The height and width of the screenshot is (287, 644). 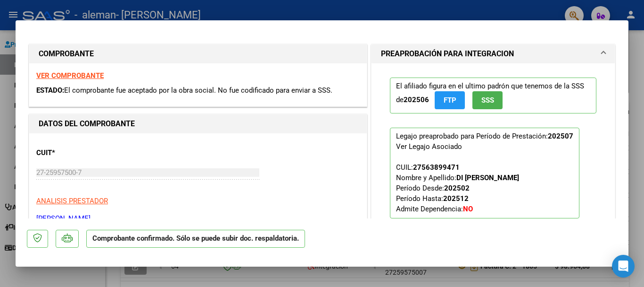 I want to click on strong: 202502, so click(x=457, y=188).